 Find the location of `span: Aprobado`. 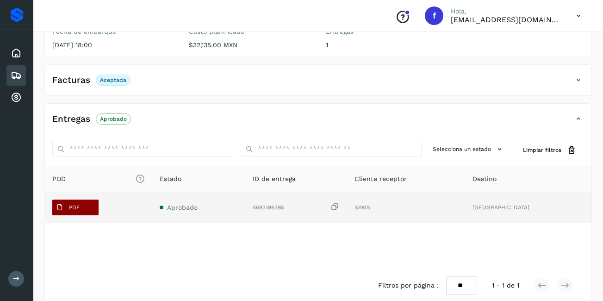

span: Aprobado is located at coordinates (182, 207).